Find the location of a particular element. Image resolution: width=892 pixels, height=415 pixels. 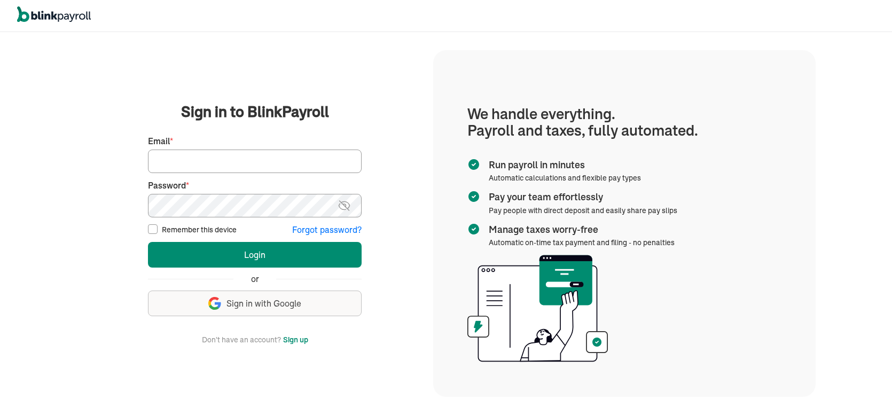

button: Forgot password? is located at coordinates (327, 230).